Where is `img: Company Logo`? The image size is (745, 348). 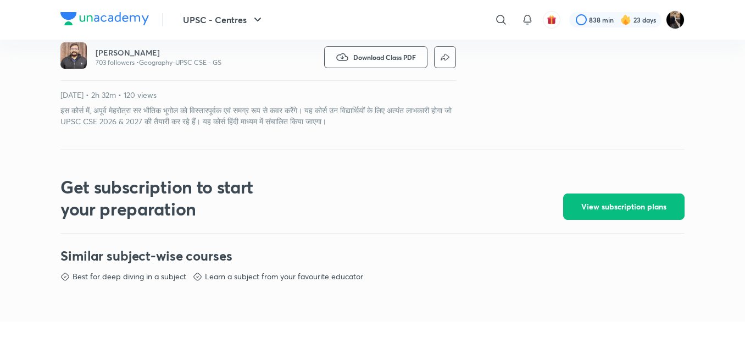 img: Company Logo is located at coordinates (104, 19).